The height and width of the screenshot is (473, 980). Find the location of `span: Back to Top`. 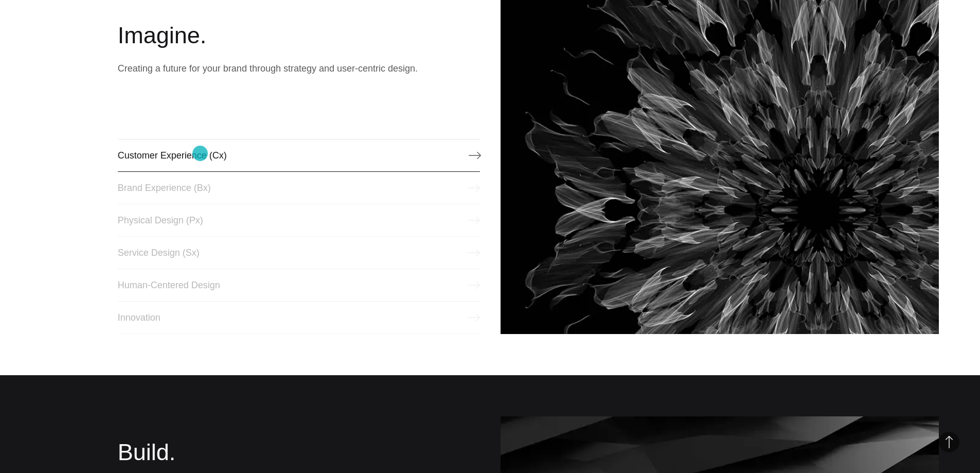

span: Back to Top is located at coordinates (950, 442).